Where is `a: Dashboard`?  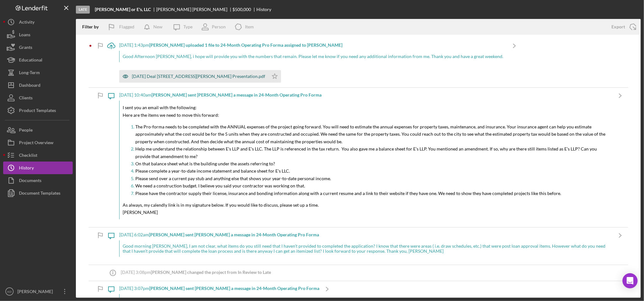
a: Dashboard is located at coordinates (38, 86).